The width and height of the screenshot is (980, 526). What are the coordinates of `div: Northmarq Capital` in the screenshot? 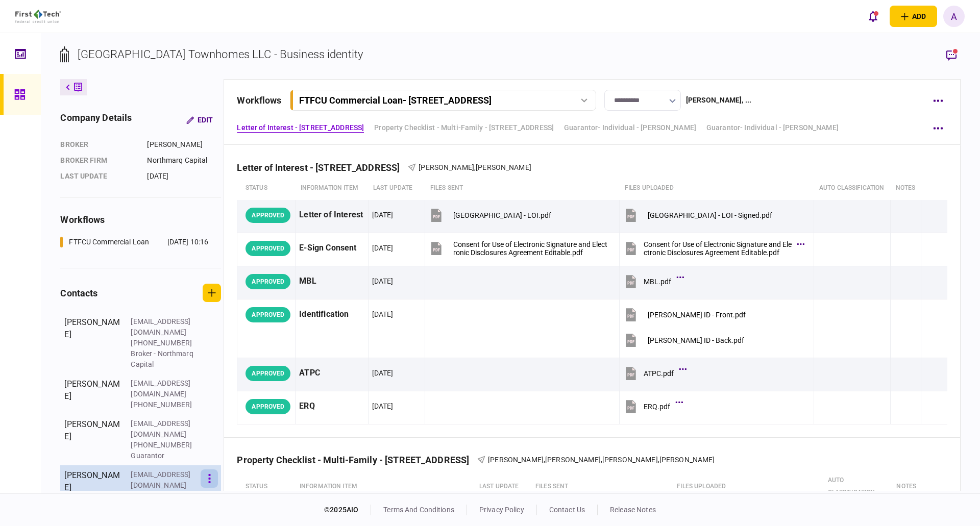 It's located at (183, 161).